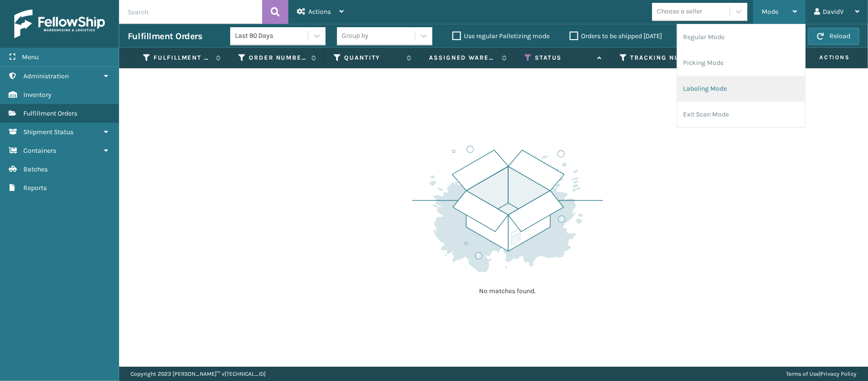 The height and width of the screenshot is (381, 868). I want to click on li: Picking Mode, so click(741, 63).